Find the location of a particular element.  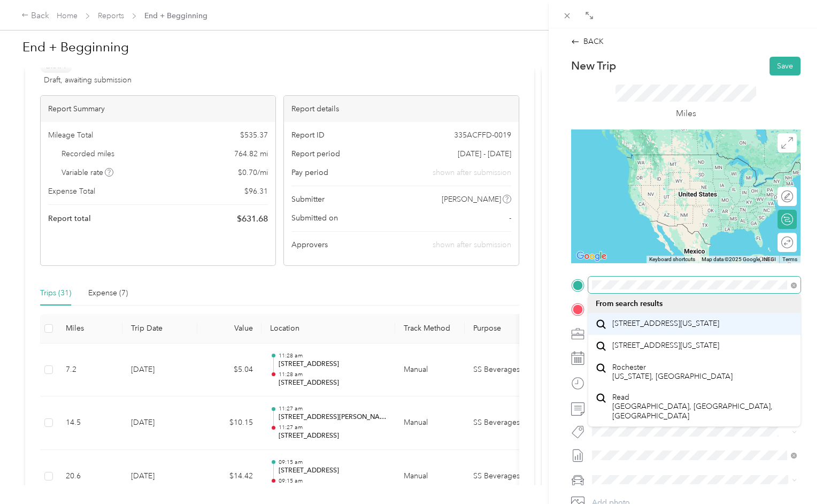

span: From search results is located at coordinates (630, 303).